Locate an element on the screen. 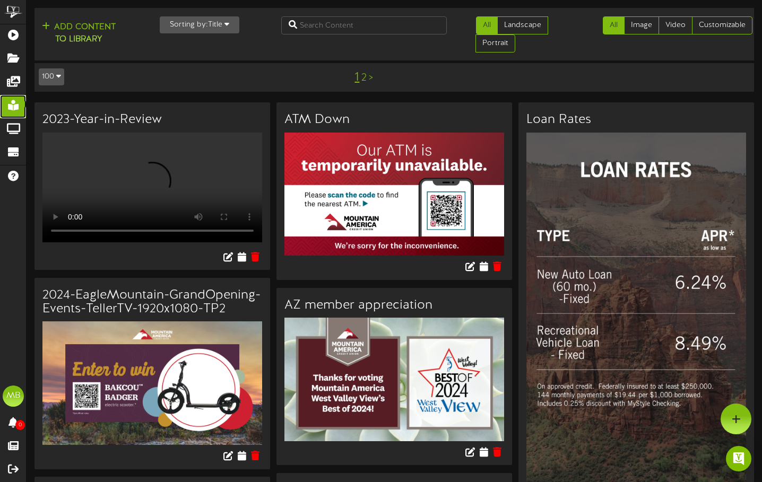 The image size is (762, 482). a: Customizable is located at coordinates (722, 25).